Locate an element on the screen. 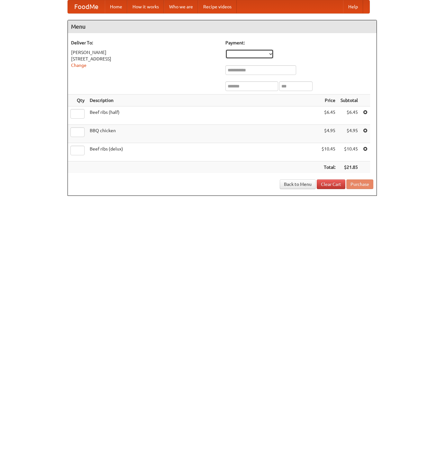 The height and width of the screenshot is (455, 437). td: BBQ chicken is located at coordinates (203, 134).